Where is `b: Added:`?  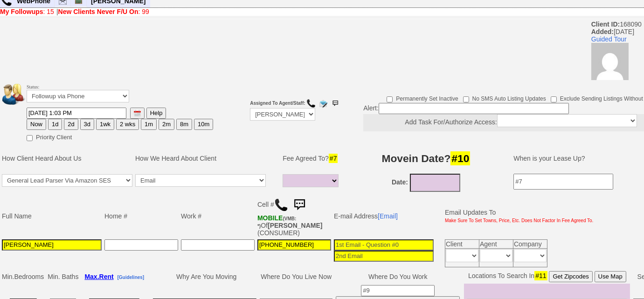
b: Added: is located at coordinates (602, 32).